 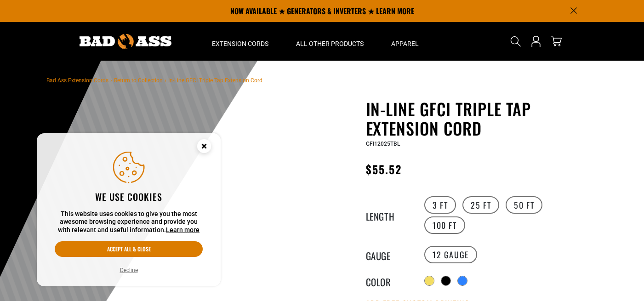 I want to click on summary: Apparel, so click(x=405, y=42).